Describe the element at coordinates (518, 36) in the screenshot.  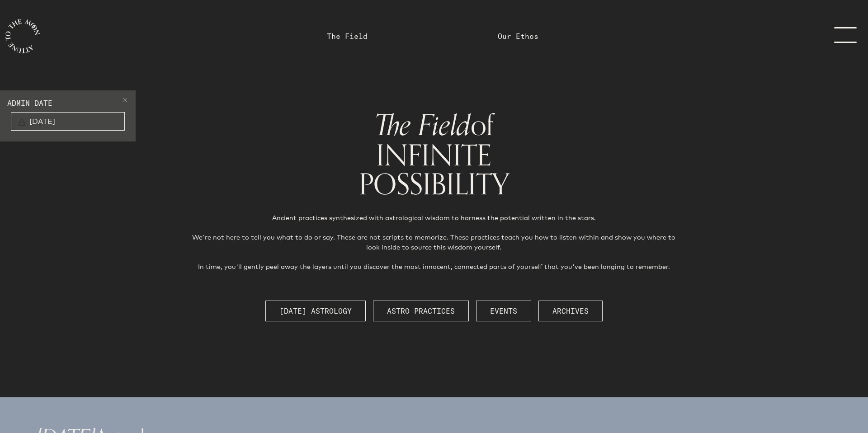
I see `a: Our Ethos` at that location.